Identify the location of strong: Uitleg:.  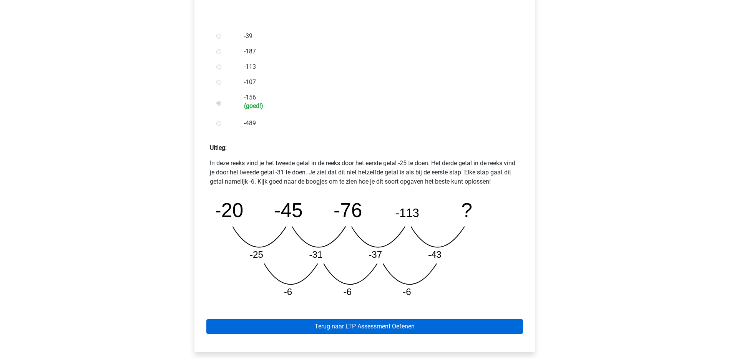
(218, 148).